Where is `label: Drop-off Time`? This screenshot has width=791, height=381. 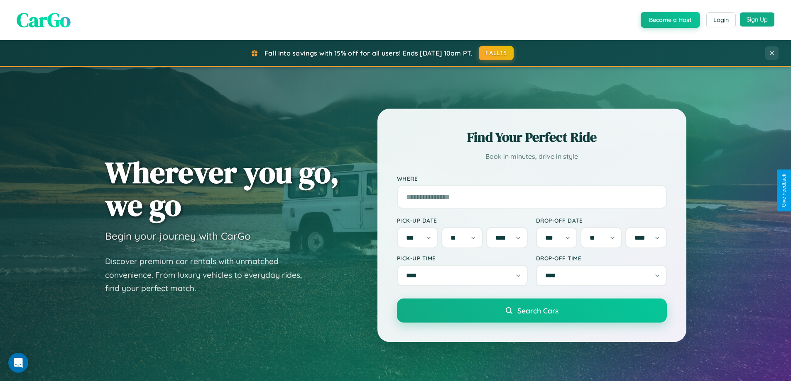
label: Drop-off Time is located at coordinates (601, 258).